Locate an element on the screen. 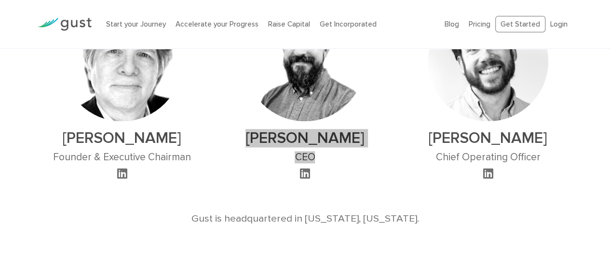 The image size is (610, 266). a: Get Incorporated is located at coordinates (348, 24).